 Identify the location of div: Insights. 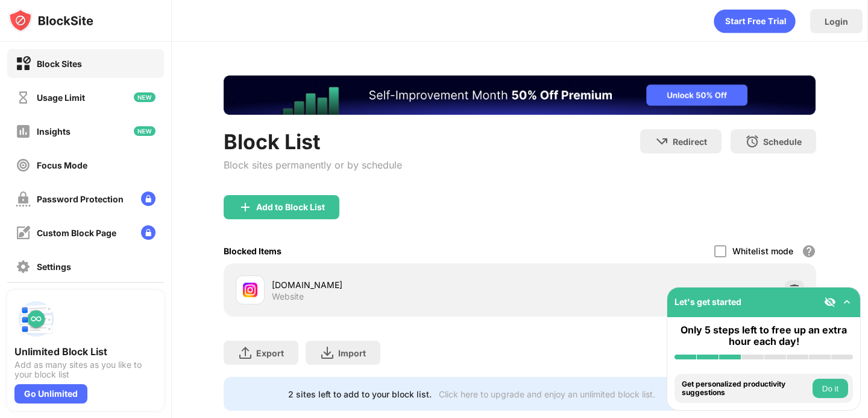
(54, 131).